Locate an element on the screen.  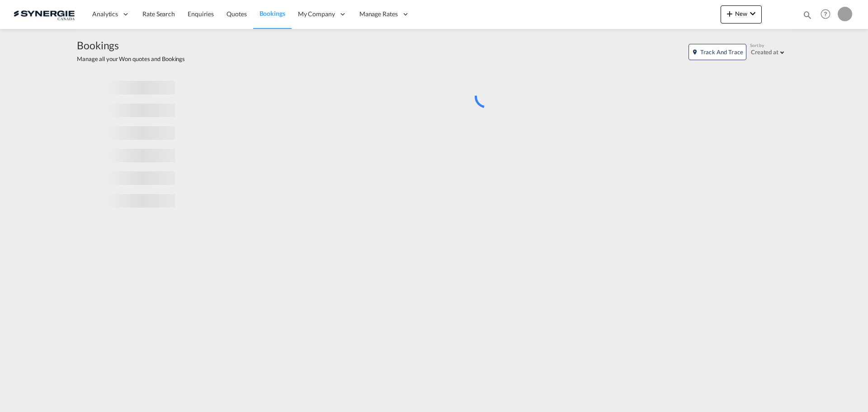
span: Analytics is located at coordinates (105, 14).